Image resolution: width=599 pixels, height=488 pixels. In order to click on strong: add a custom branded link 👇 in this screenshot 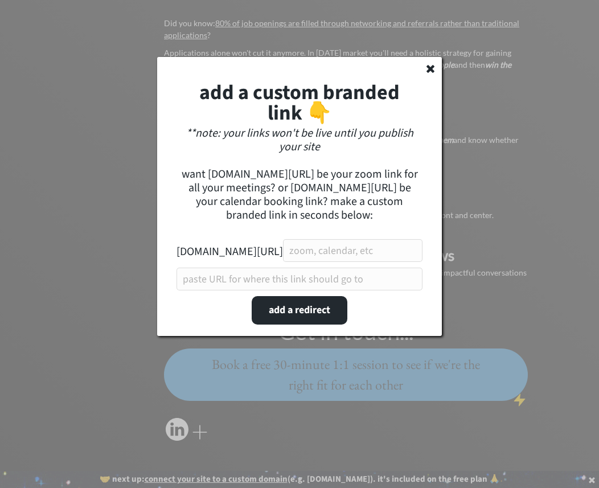, I will do `click(301, 102)`.